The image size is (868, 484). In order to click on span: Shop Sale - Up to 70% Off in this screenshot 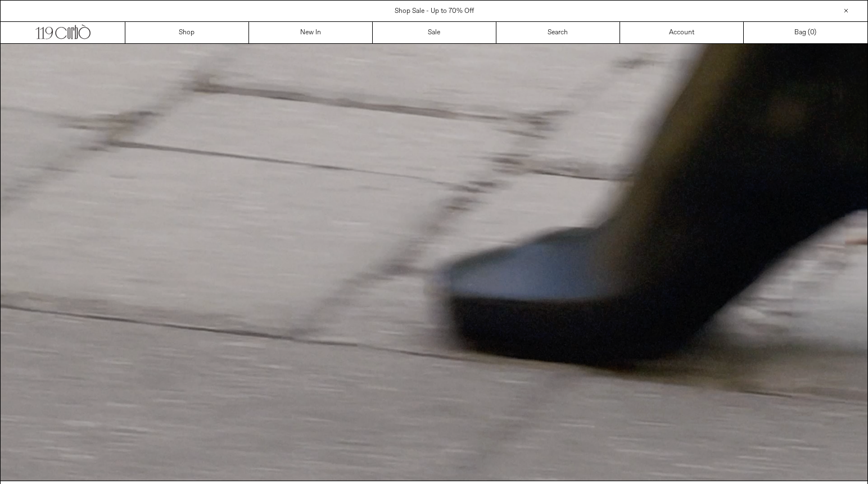, I will do `click(434, 11)`.